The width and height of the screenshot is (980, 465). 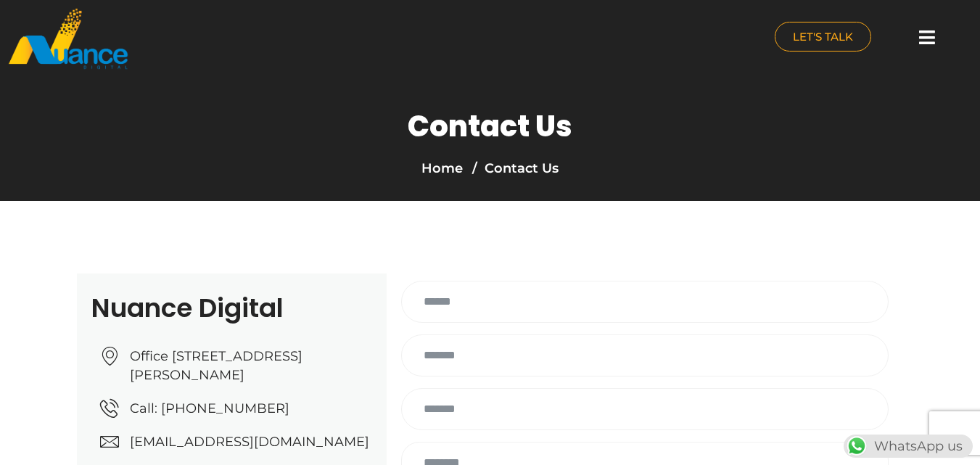 I want to click on a: WhatsAppWhatsApp us, so click(x=908, y=446).